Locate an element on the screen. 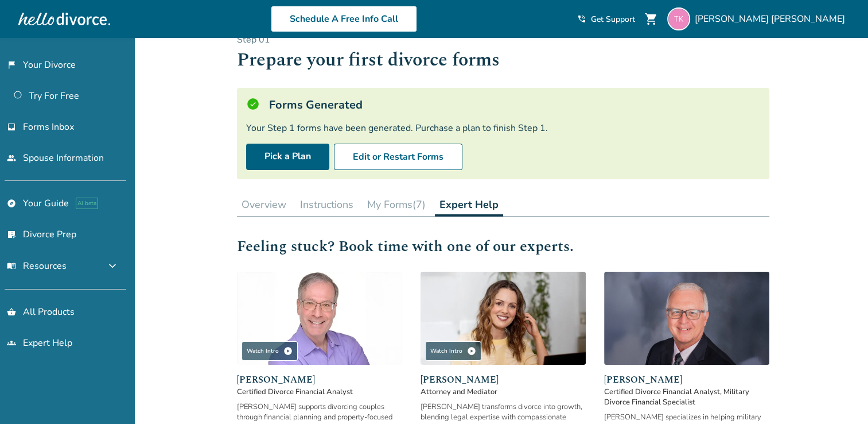 The image size is (868, 424). span: explore is located at coordinates (12, 203).